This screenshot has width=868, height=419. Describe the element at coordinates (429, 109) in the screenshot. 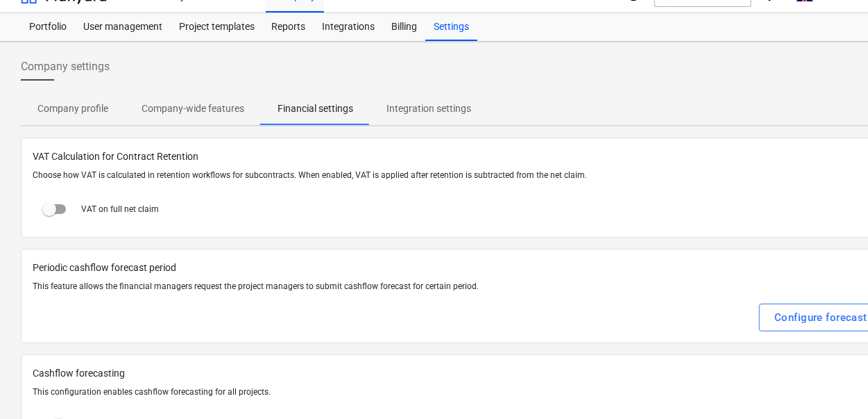

I see `p: Integration settings` at that location.